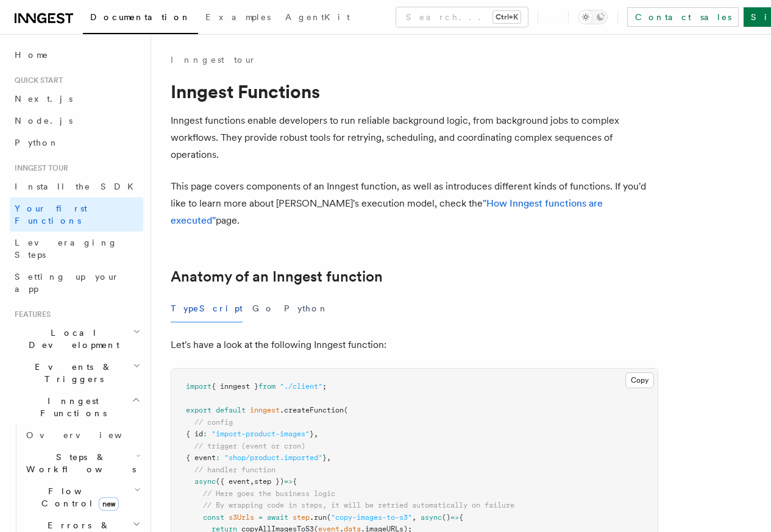 Image resolution: width=771 pixels, height=532 pixels. I want to click on span: inngest, so click(265, 410).